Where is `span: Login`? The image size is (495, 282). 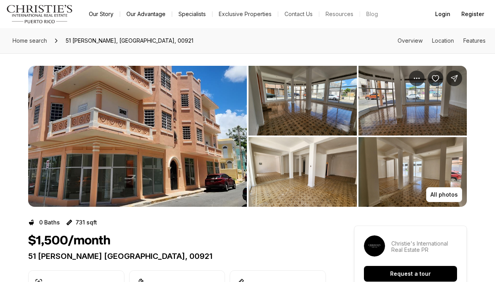 span: Login is located at coordinates (442, 14).